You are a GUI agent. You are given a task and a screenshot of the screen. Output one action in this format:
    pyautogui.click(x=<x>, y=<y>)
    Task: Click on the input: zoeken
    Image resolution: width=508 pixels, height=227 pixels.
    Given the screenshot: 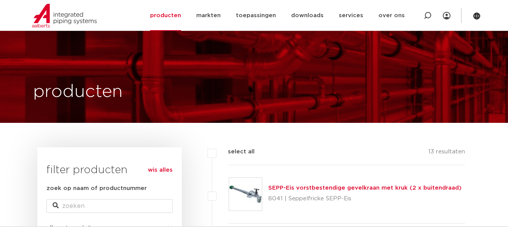 What is the action you would take?
    pyautogui.click(x=109, y=206)
    